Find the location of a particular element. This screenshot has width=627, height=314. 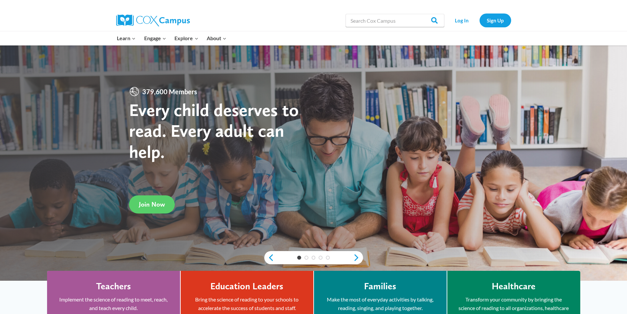

a: next is located at coordinates (358, 257).